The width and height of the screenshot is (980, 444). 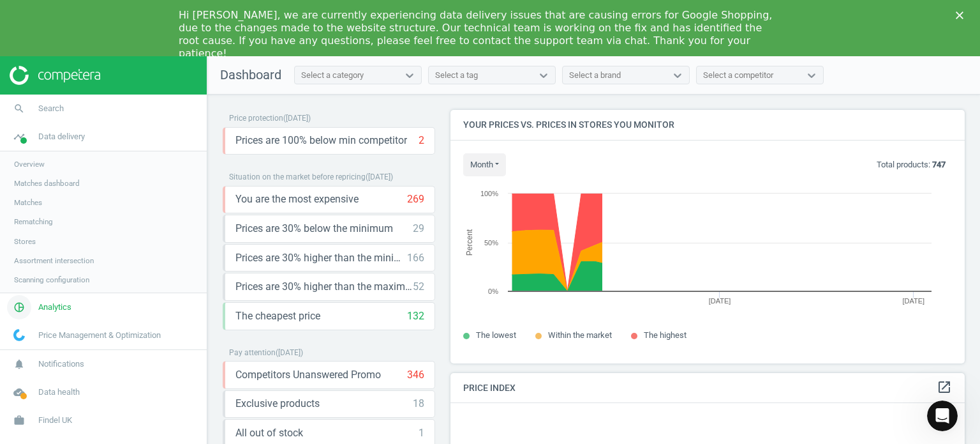 I want to click on span: Prices are 30% higher than the minimum, so click(x=321, y=258).